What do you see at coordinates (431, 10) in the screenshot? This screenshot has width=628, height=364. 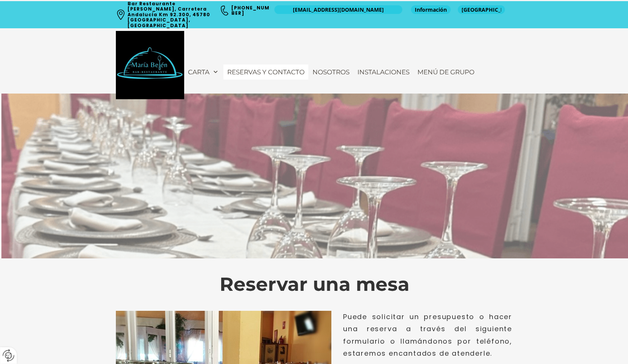 I see `a: Información` at bounding box center [431, 10].